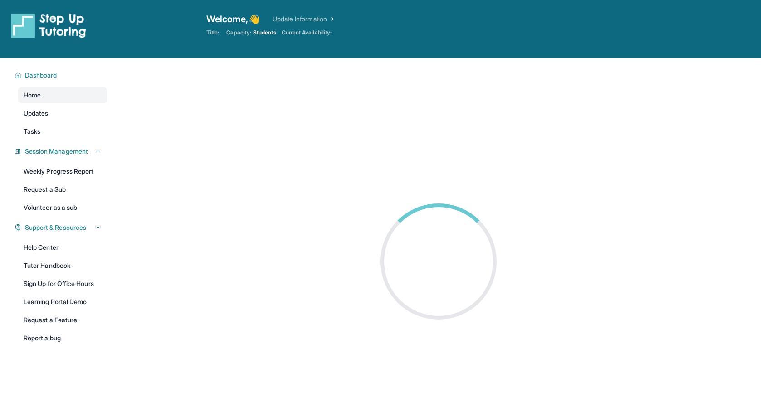 The image size is (761, 407). Describe the element at coordinates (239, 33) in the screenshot. I see `span: Capacity:` at that location.